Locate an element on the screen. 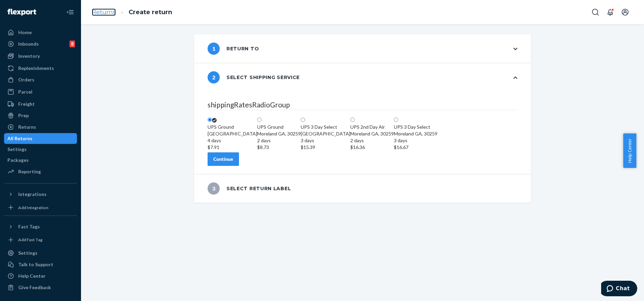 The height and width of the screenshot is (301, 644). div: Parcel is located at coordinates (25, 92).